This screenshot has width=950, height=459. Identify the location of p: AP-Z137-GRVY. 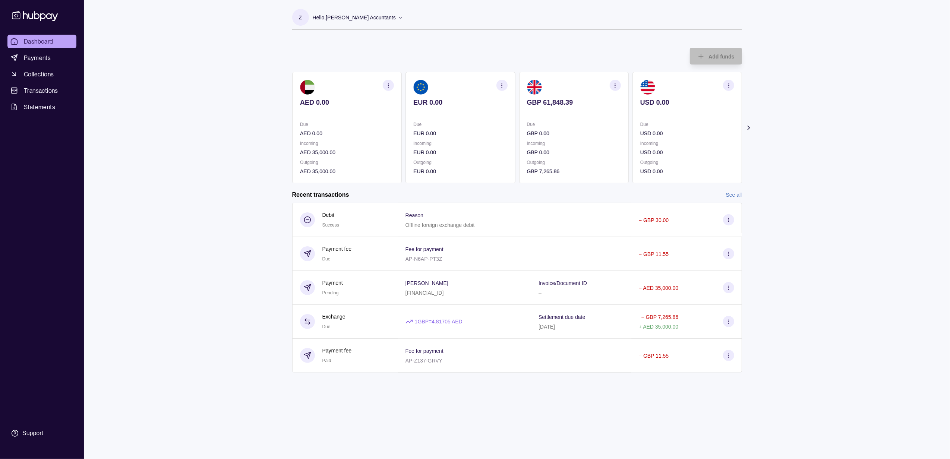
(424, 361).